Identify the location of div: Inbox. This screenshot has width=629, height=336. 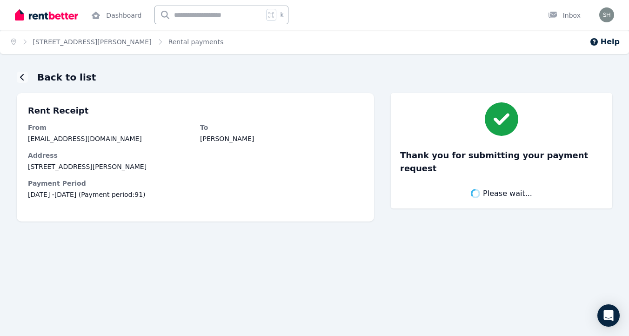
(565, 15).